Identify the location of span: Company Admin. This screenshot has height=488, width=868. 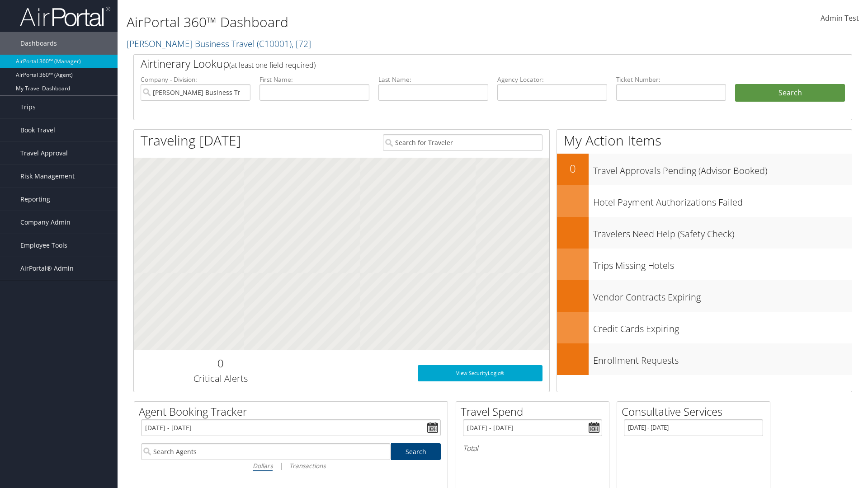
(45, 222).